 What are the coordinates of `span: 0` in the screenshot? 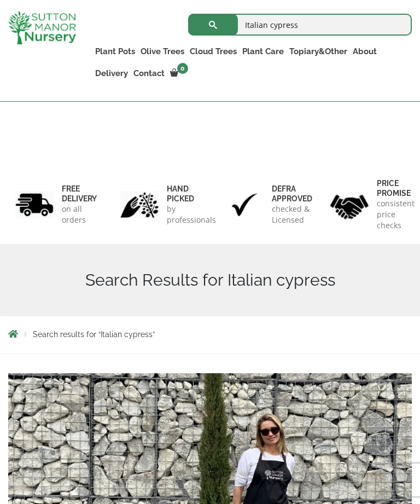 It's located at (183, 68).